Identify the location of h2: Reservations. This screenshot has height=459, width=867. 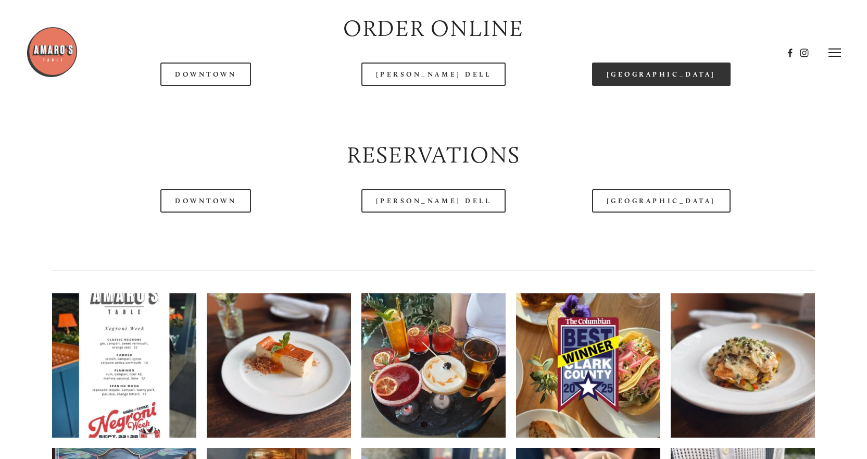
(433, 155).